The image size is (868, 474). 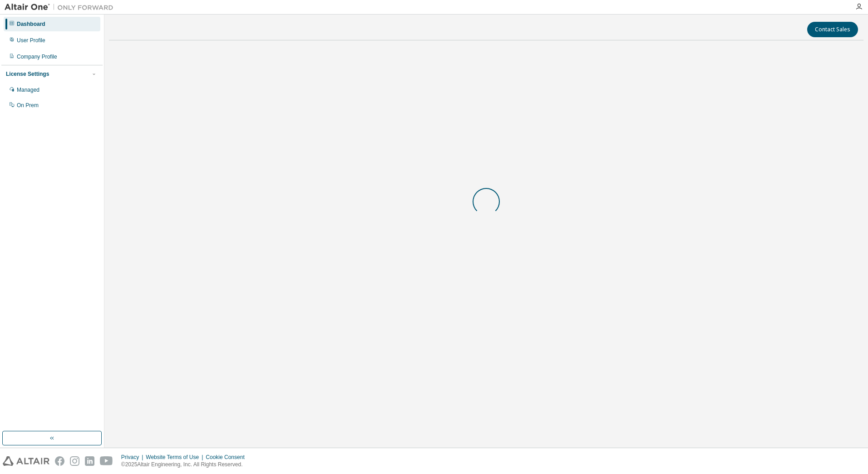 I want to click on button: Contact Sales, so click(x=833, y=29).